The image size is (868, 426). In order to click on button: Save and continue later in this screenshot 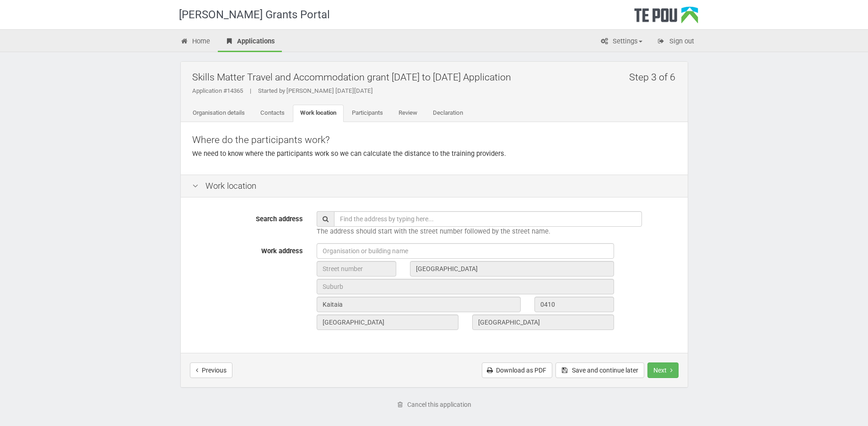, I will do `click(600, 370)`.